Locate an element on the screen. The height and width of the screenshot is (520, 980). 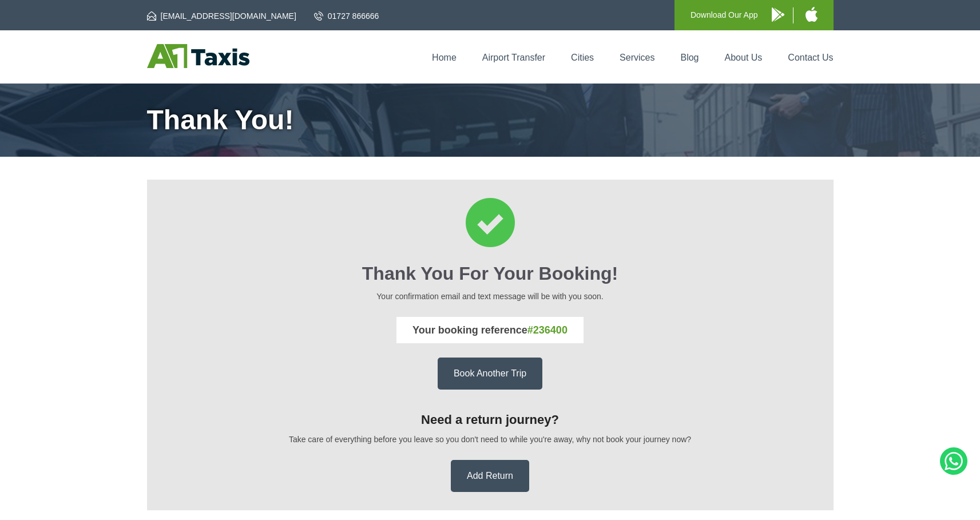
img: A1 Taxis Android App is located at coordinates (778, 14).